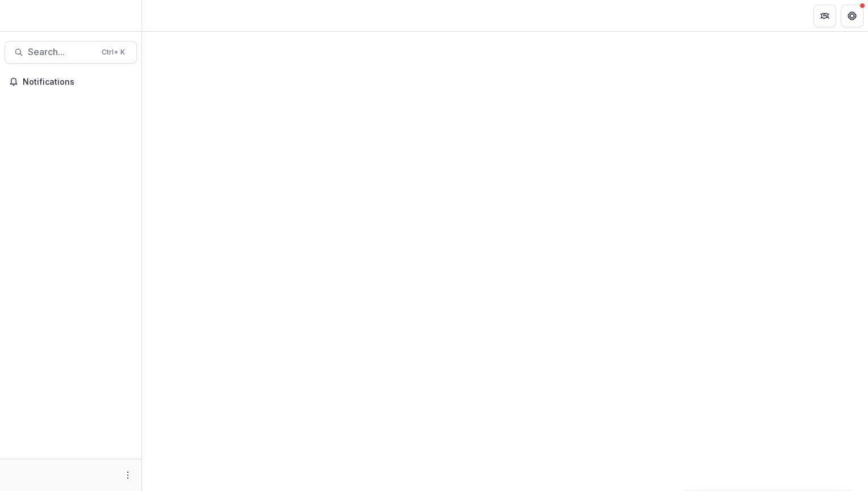 The width and height of the screenshot is (868, 491). Describe the element at coordinates (825, 16) in the screenshot. I see `button: Partners` at that location.